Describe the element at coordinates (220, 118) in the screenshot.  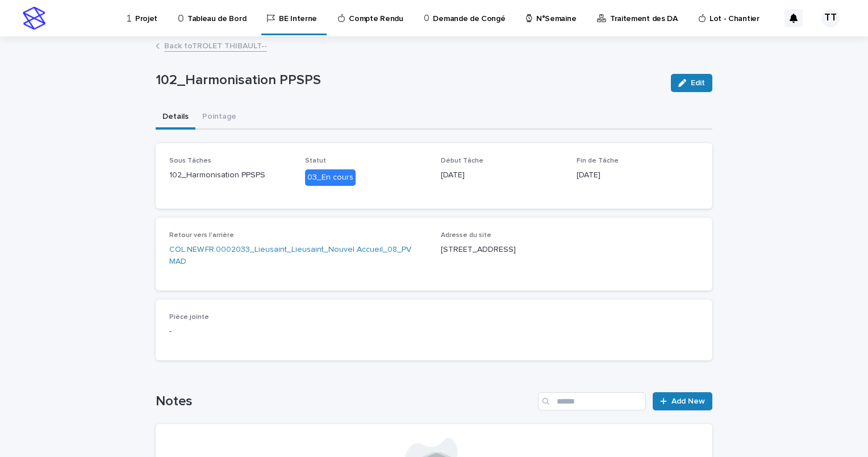
I see `button: Pointage` at that location.